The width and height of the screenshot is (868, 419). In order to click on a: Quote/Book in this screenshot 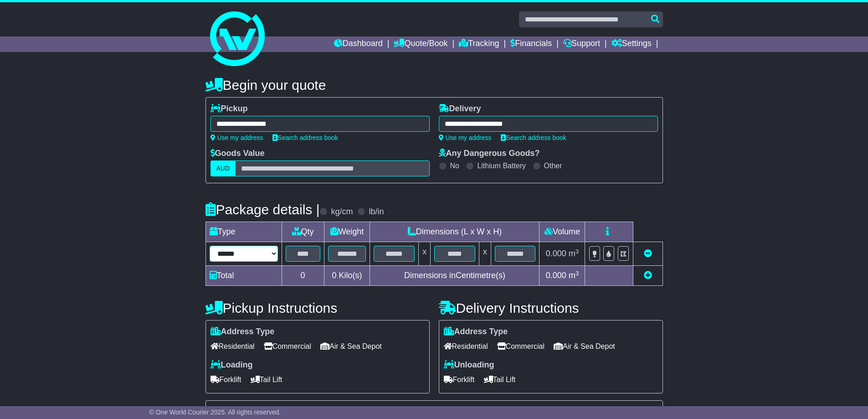, I will do `click(421, 44)`.